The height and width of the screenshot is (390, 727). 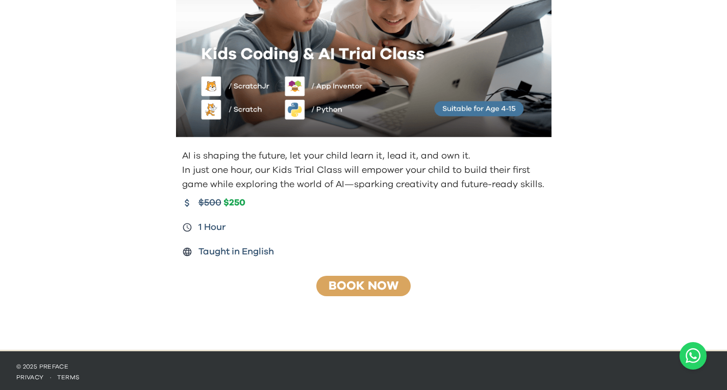 I want to click on p: In just one hour, our Kids Trial Class will empower your child to build their first game while ex..., so click(x=365, y=177).